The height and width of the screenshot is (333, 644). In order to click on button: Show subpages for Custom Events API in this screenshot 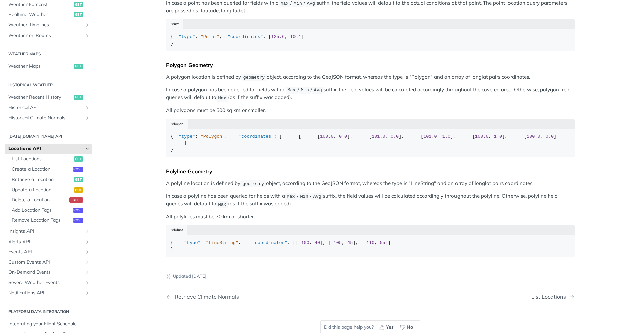, I will do `click(88, 262)`.